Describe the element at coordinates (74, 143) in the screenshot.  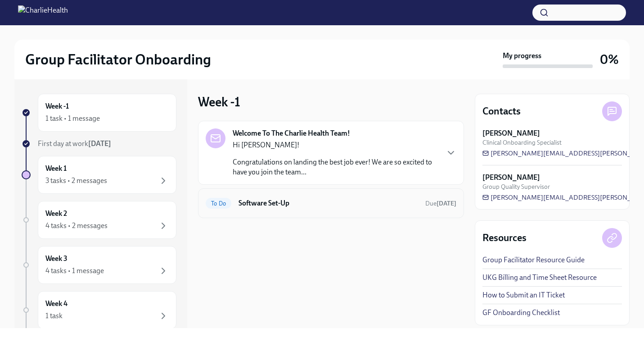
I see `span: First day at work` at that location.